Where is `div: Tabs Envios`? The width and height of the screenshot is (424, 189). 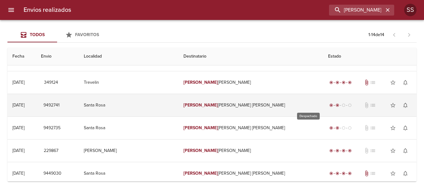
div: Tabs Envios is located at coordinates (57, 35).